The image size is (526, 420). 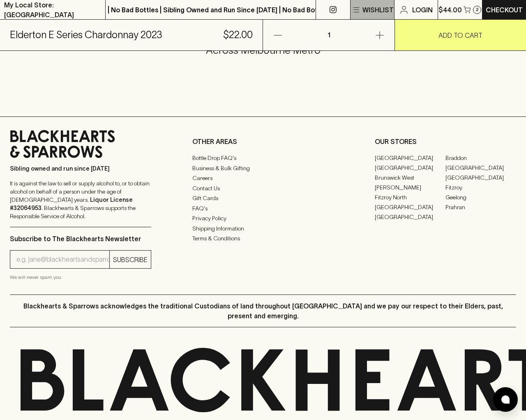 What do you see at coordinates (504, 10) in the screenshot?
I see `p: Checkout` at bounding box center [504, 10].